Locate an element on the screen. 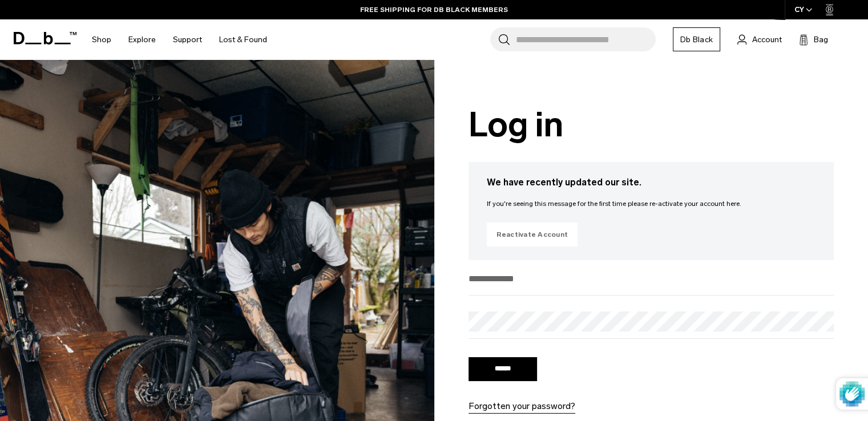 The height and width of the screenshot is (421, 868). a: Account is located at coordinates (760, 40).